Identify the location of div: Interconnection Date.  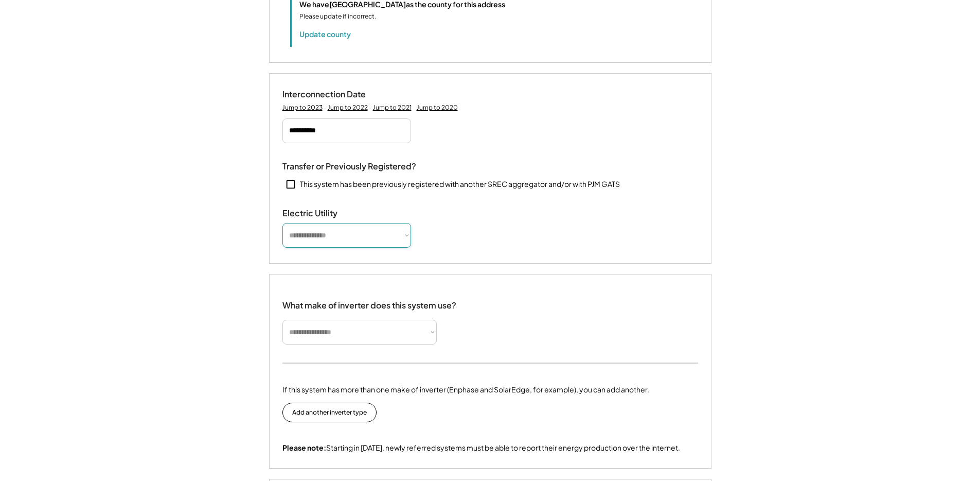
(334, 94).